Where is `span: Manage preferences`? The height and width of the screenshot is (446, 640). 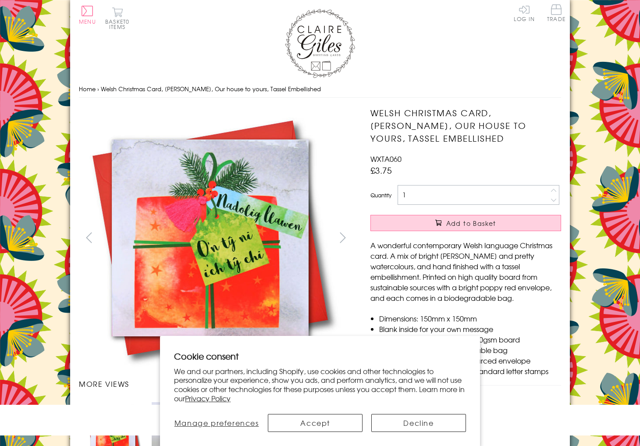
span: Manage preferences is located at coordinates (216, 422).